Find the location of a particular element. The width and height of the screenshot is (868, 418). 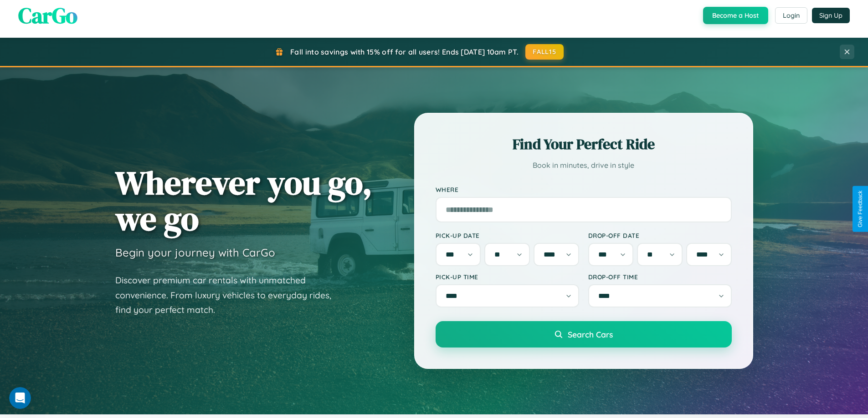

label: Where is located at coordinates (584, 189).